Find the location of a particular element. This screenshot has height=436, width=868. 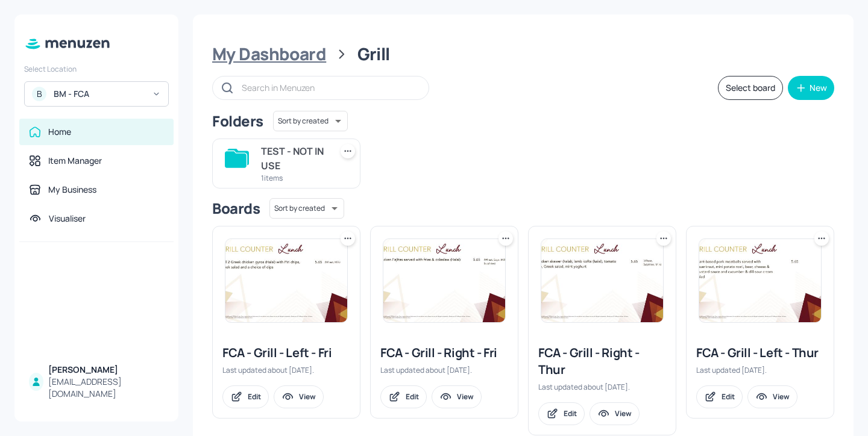

div: FCA - Grill - Left - Thur is located at coordinates (761, 353).